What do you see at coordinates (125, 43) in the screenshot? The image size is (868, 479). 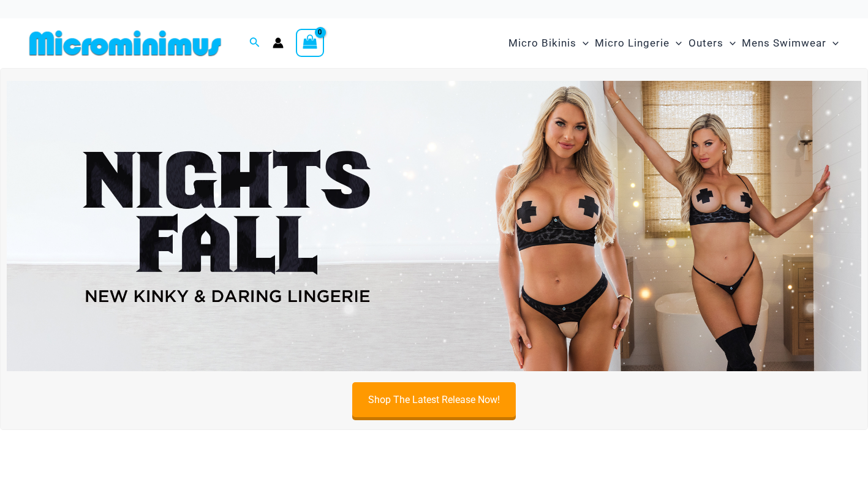 I see `img: MM SHOP LOGO FLAT` at bounding box center [125, 43].